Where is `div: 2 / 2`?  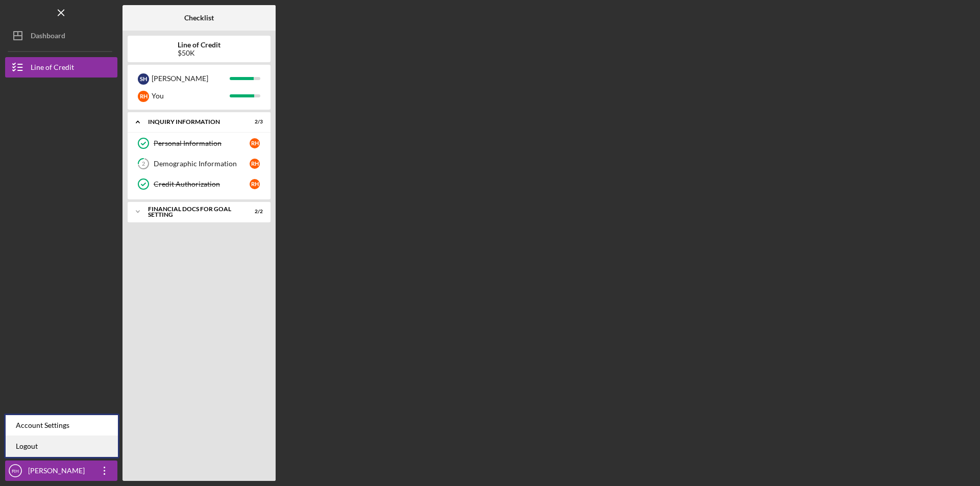 div: 2 / 2 is located at coordinates (254, 211).